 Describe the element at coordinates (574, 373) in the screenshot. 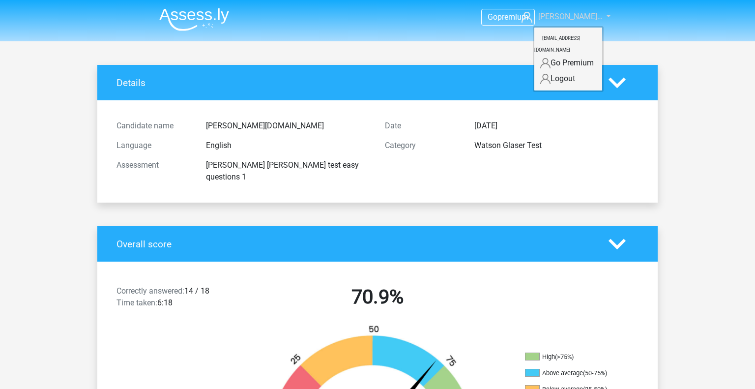

I see `li: Above average` at that location.